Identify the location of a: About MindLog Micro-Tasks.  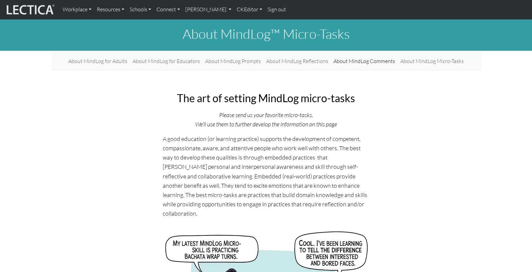
(432, 61).